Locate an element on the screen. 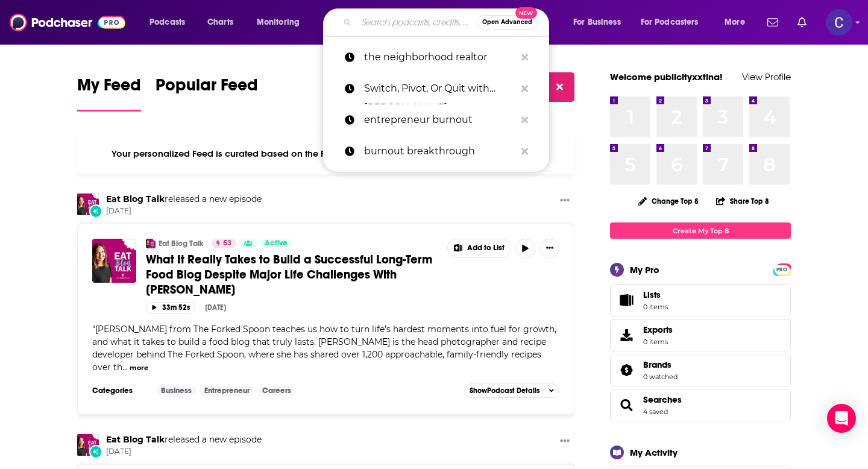 This screenshot has width=868, height=469. span: Add to List is located at coordinates (486, 248).